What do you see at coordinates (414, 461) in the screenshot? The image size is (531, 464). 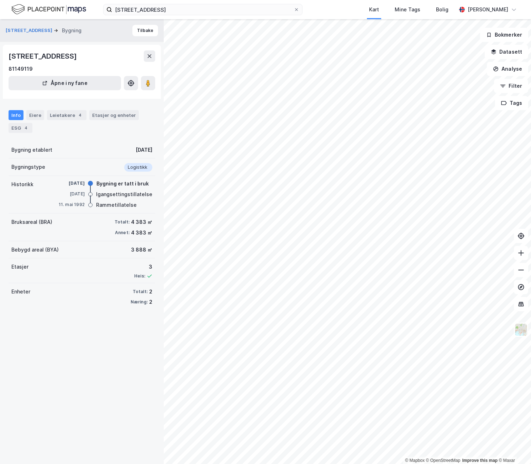 I see `a: Mapbox` at bounding box center [414, 461].